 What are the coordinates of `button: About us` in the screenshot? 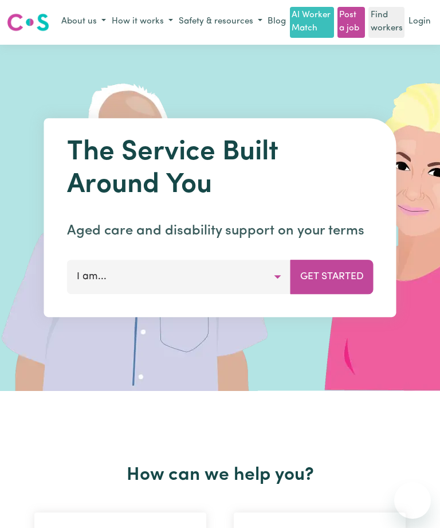 It's located at (84, 22).